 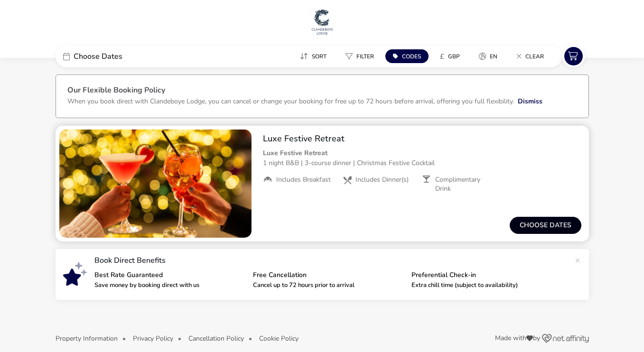 I want to click on p: When you book direct with Clandeboye Lodge, you can cancel or change your booking for free up to ..., so click(x=291, y=101).